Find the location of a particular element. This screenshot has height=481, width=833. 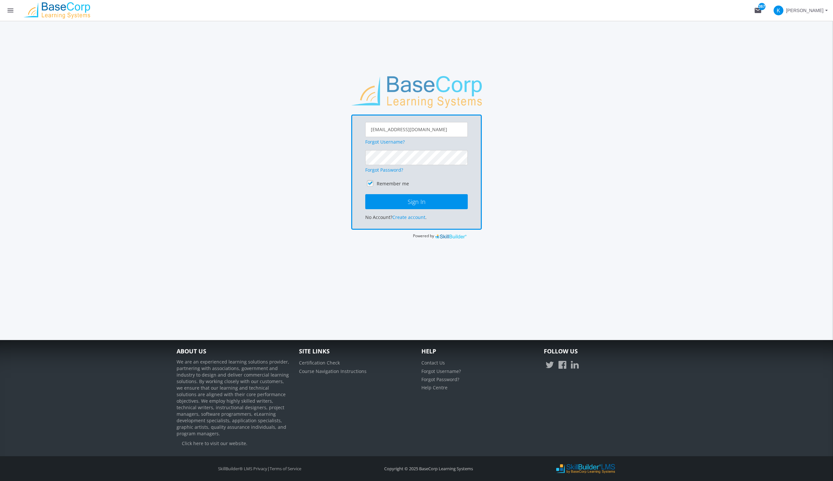

input: Username is located at coordinates (417, 130).